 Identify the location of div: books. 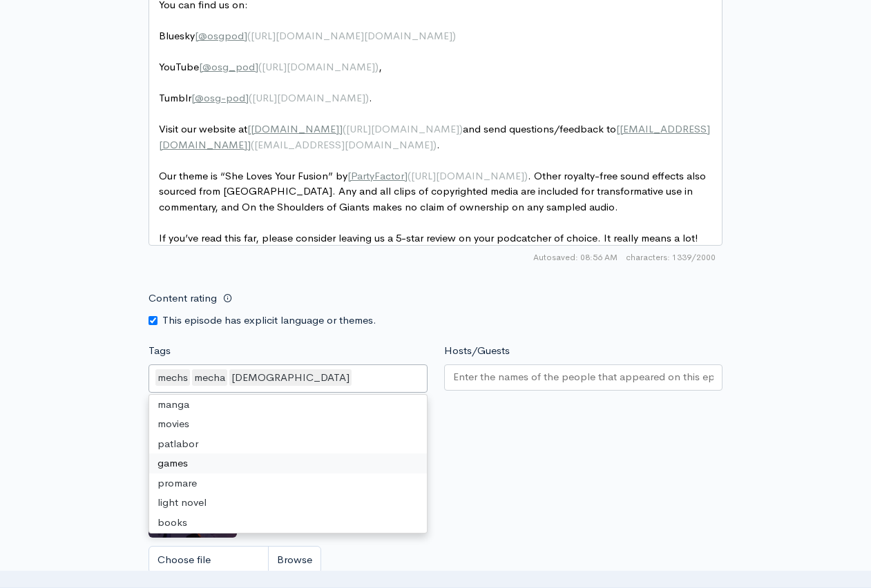
(288, 523).